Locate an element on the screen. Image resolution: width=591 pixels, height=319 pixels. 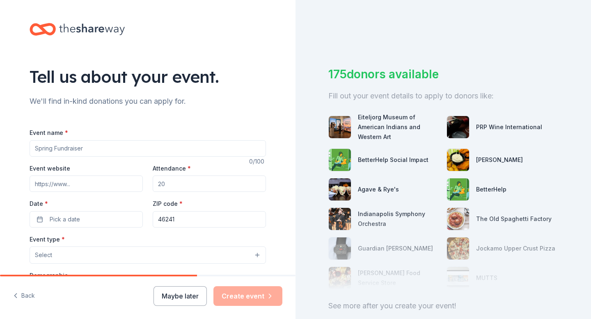
input: 20 is located at coordinates (209, 184).